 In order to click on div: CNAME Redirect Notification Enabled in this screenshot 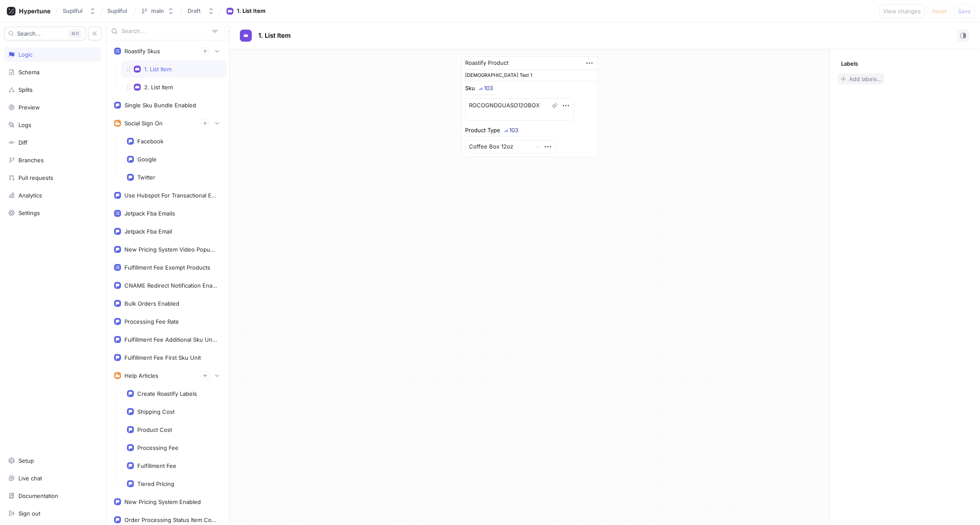, I will do `click(171, 285)`.